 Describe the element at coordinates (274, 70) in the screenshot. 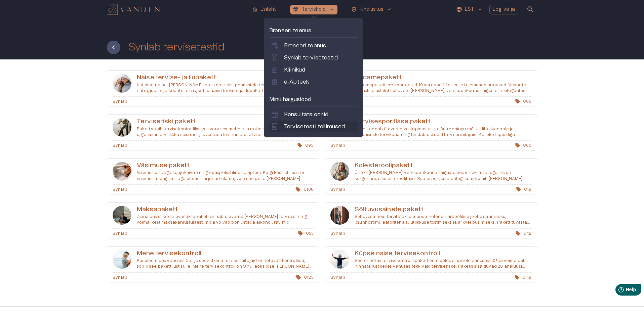

I see `span: home_health` at that location.